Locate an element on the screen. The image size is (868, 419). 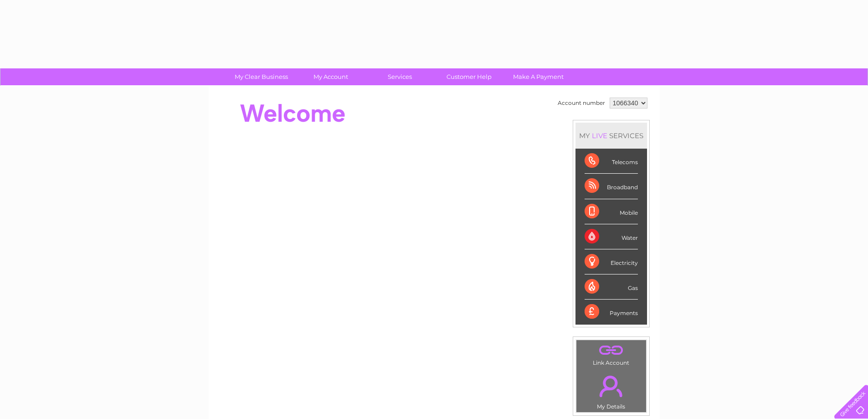
div: Telecoms is located at coordinates (611, 161).